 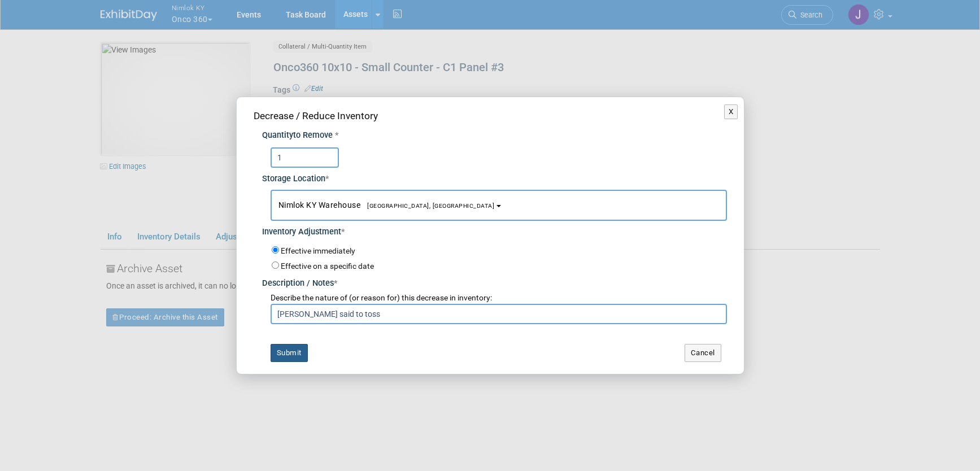 What do you see at coordinates (494, 136) in the screenshot?
I see `div: Quantity` at bounding box center [494, 136].